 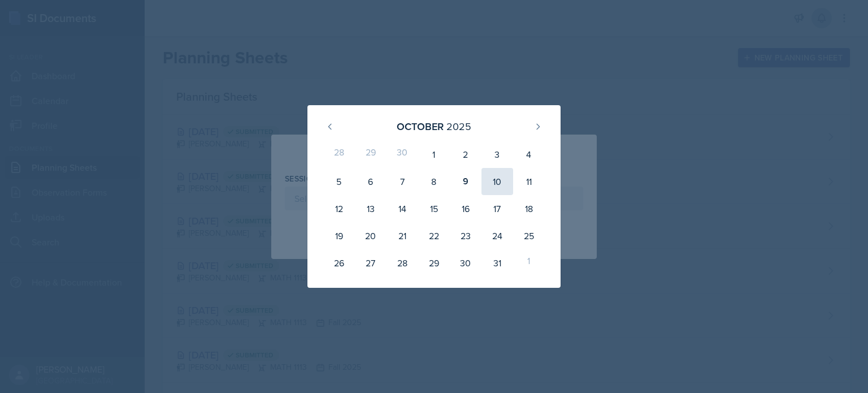 I want to click on div: 10, so click(x=497, y=181).